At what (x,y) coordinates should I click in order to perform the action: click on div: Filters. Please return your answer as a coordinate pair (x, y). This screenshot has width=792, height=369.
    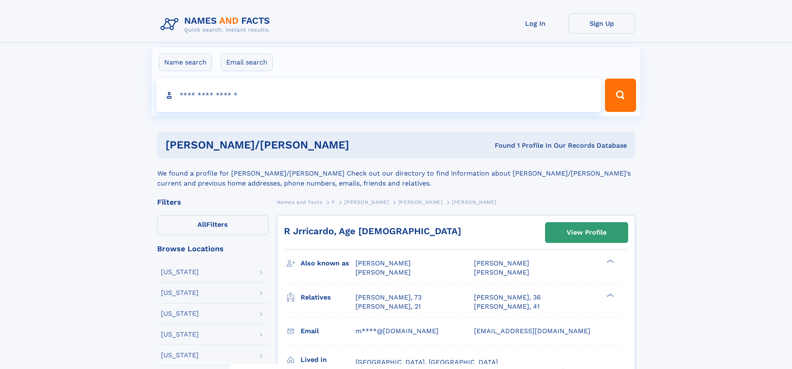
    Looking at the image, I should click on (213, 202).